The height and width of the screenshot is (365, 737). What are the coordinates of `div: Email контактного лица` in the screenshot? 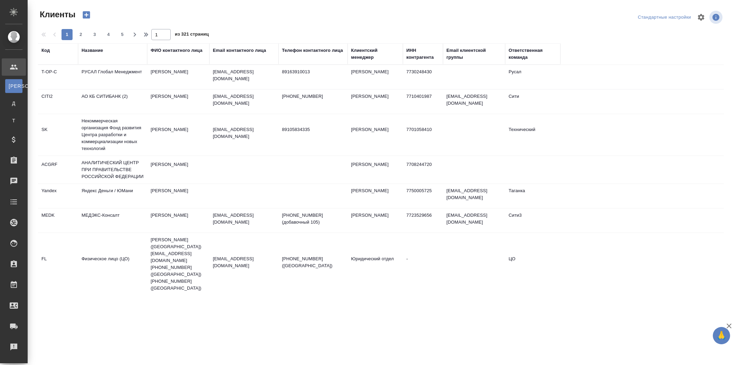 It's located at (239, 50).